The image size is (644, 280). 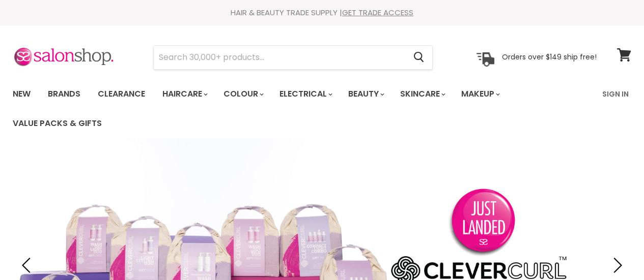 What do you see at coordinates (418, 57) in the screenshot?
I see `button: Search` at bounding box center [418, 57].